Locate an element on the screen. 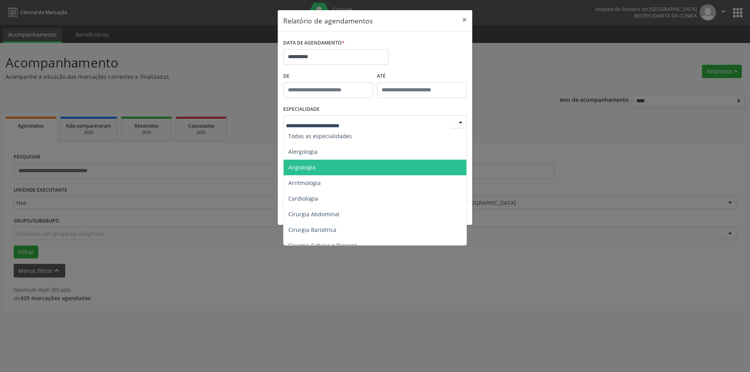  span: Angiologia is located at coordinates (302, 167).